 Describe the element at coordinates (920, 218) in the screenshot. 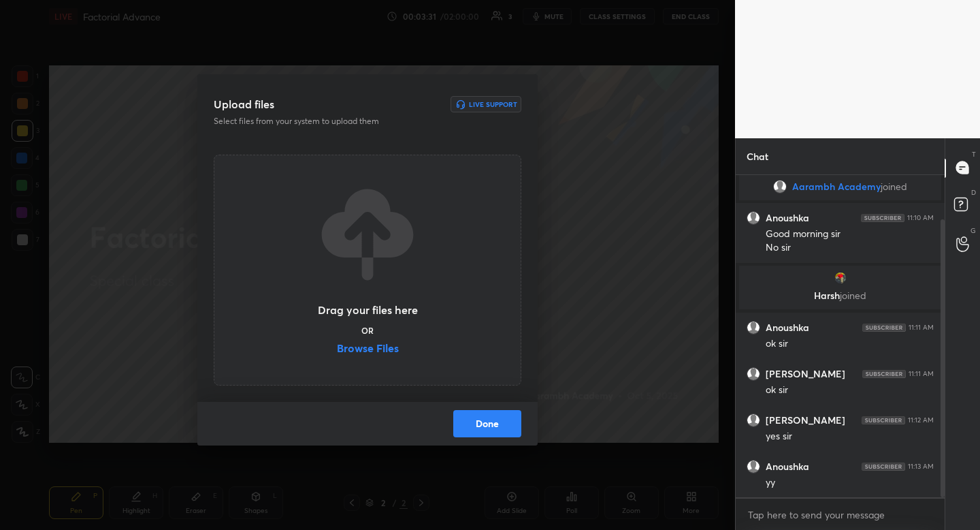

I see `div: 11:10 AM` at that location.